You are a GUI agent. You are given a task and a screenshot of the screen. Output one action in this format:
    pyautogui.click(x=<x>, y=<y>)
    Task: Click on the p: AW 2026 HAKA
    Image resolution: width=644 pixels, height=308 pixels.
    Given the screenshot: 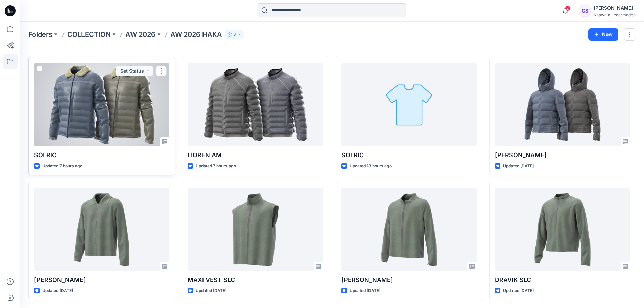 What is the action you would take?
    pyautogui.click(x=196, y=35)
    